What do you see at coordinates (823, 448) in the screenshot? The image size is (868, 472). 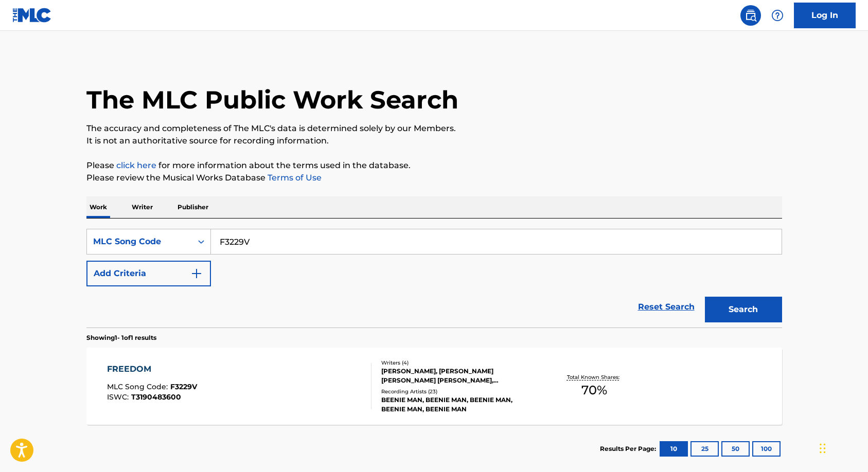 I see `div: Drag` at bounding box center [823, 448].